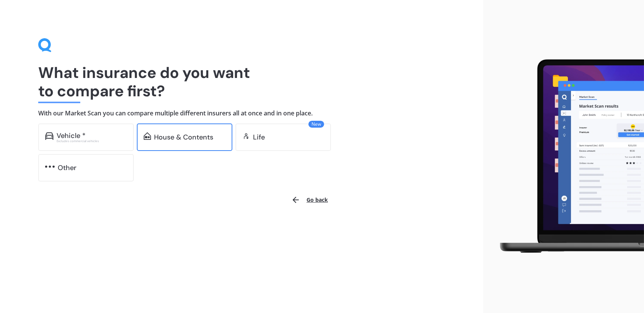 This screenshot has height=313, width=644. I want to click on div: Excludes commercial vehicles, so click(92, 141).